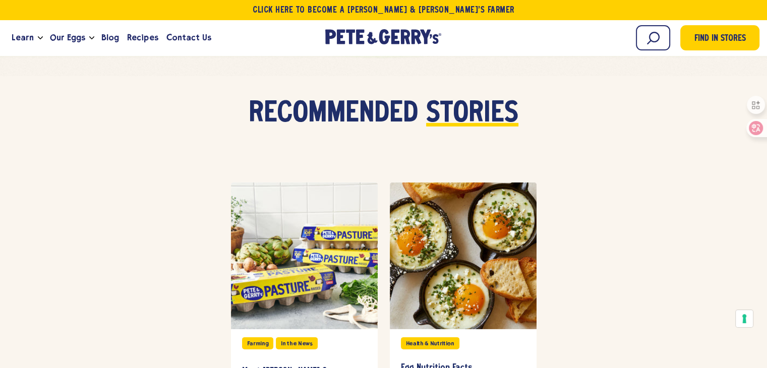 This screenshot has height=368, width=767. I want to click on a: Blog, so click(110, 38).